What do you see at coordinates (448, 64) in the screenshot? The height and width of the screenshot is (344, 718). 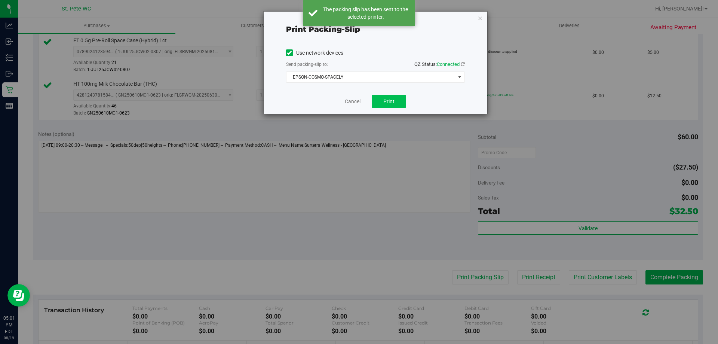 I see `span: Connected` at bounding box center [448, 64].